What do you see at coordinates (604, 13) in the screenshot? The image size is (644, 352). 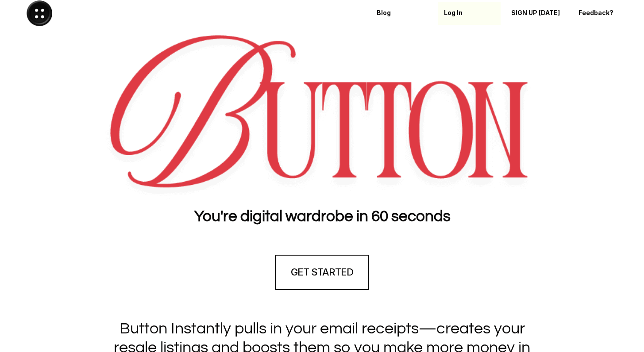 I see `a: Feedback?` at bounding box center [604, 13].